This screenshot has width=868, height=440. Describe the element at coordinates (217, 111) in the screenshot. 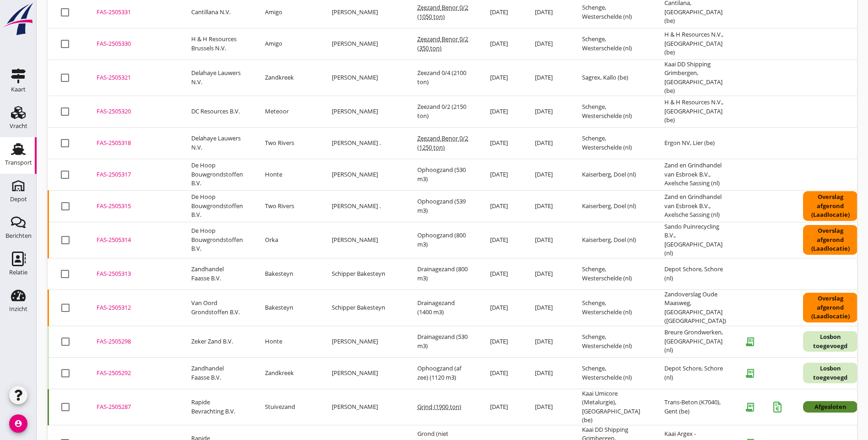

I see `td: DC Resources B.V.` at that location.